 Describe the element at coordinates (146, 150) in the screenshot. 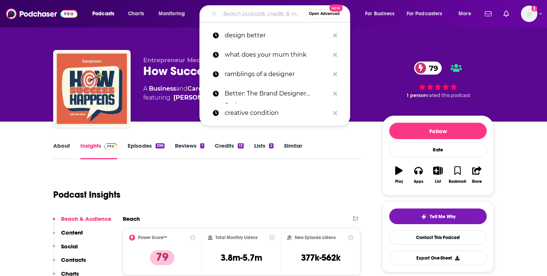

I see `a: Episodes396` at that location.